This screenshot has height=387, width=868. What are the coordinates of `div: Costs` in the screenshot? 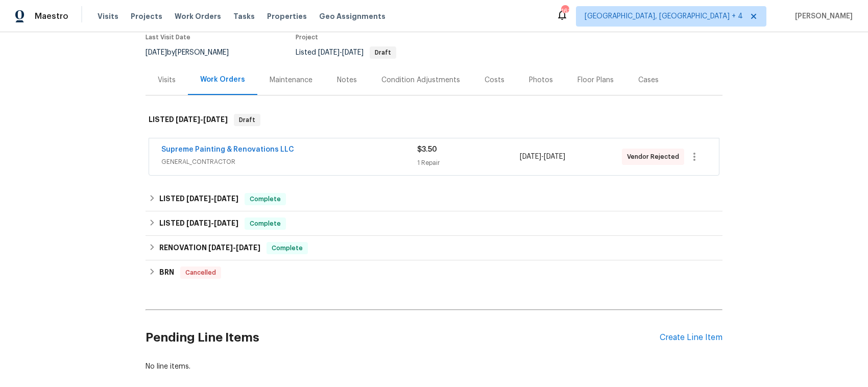 It's located at (494, 80).